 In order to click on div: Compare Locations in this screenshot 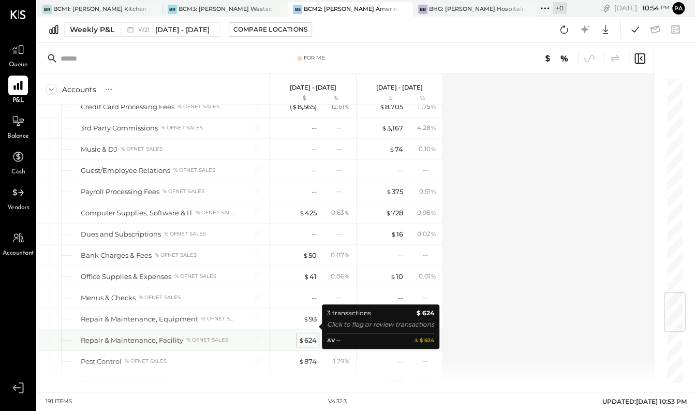, I will do `click(270, 29)`.